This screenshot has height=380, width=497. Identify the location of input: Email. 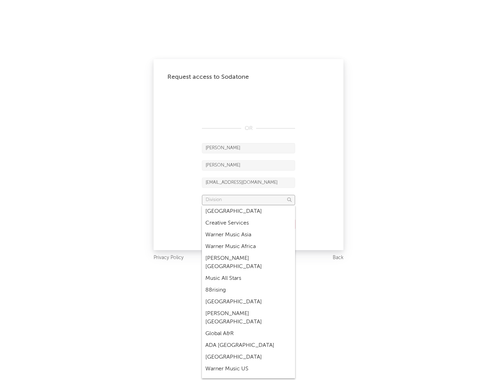
(248, 183).